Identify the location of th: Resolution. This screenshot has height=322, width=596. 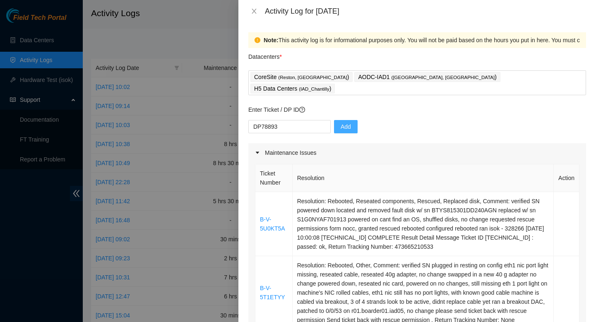
(423, 178).